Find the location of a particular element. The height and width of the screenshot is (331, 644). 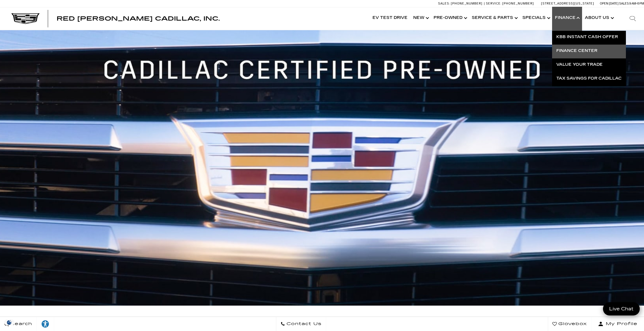

a: Cadillac Dark Logo with Cadillac White Text is located at coordinates (26, 18).